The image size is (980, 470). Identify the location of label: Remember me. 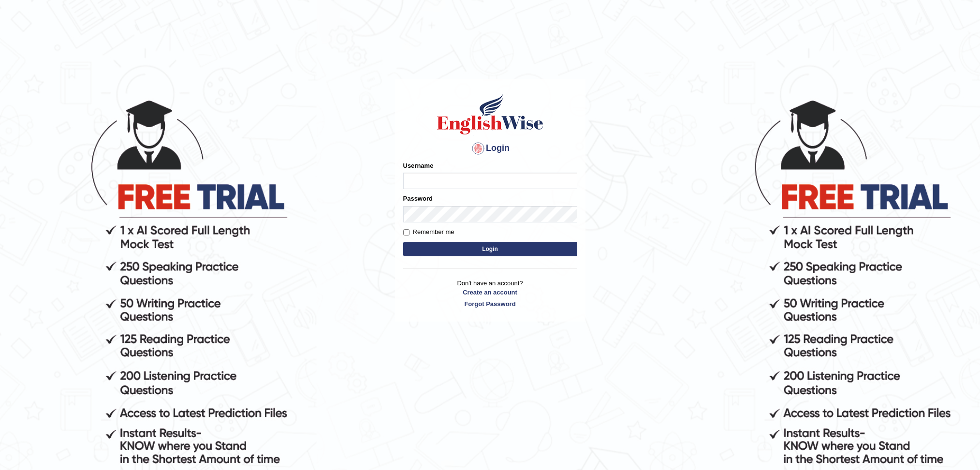
(429, 232).